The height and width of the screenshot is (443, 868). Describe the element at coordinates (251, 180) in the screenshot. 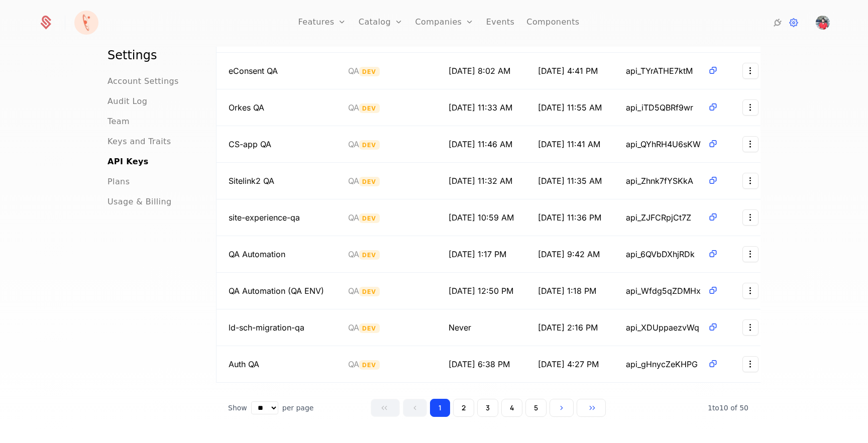

I see `span: Sitelink2 QA` at that location.